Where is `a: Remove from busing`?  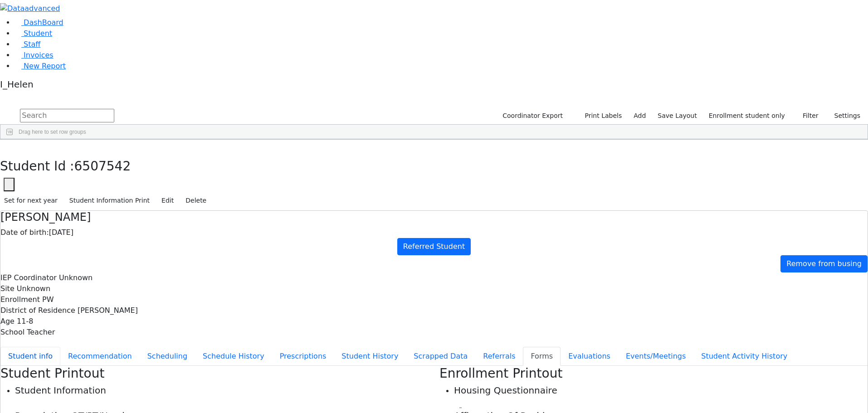
a: Remove from busing is located at coordinates (825, 264).